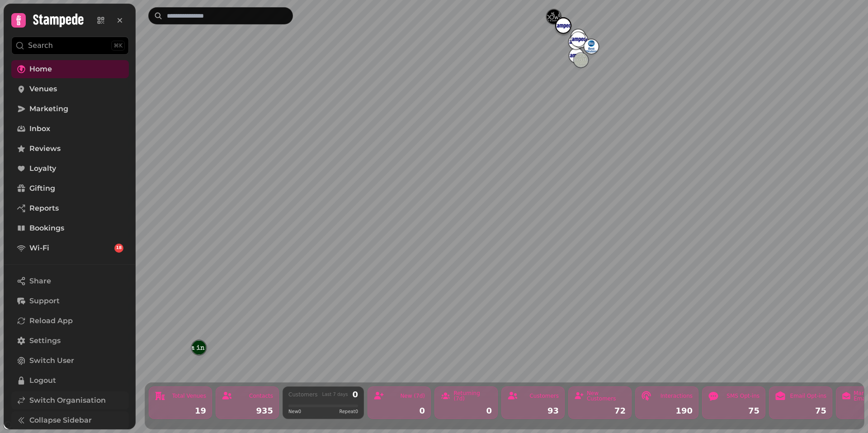 The width and height of the screenshot is (868, 433). I want to click on a: Inbox, so click(70, 129).